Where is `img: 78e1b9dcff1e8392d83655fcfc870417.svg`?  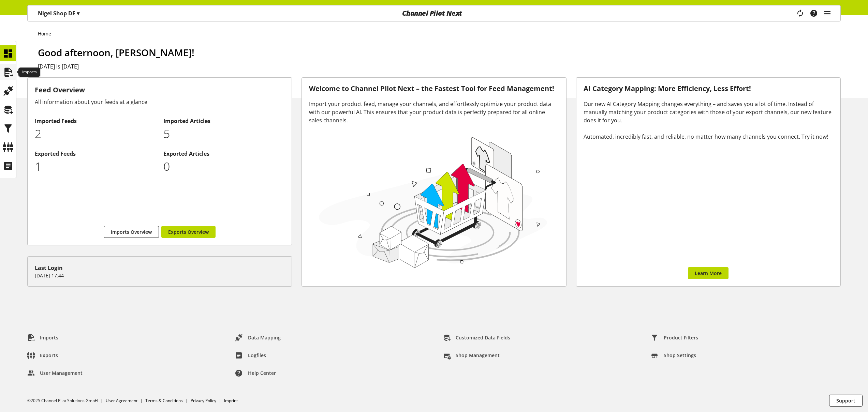 img: 78e1b9dcff1e8392d83655fcfc870417.svg is located at coordinates (433, 202).